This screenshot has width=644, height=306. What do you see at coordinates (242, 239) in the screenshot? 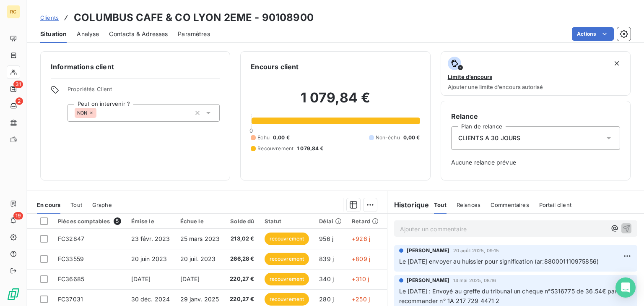
I see `span: 213,02 €` at bounding box center [242, 239].